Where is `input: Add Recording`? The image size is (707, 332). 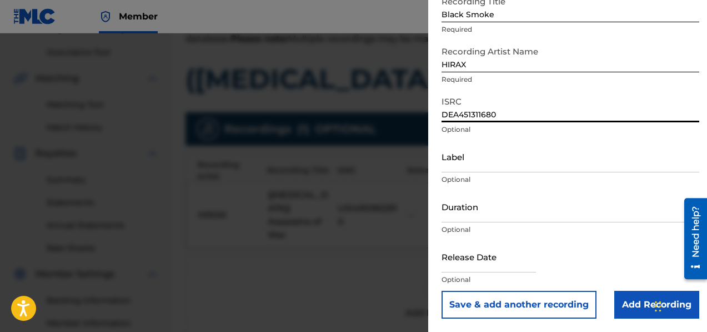
input: Add Recording is located at coordinates (657, 305).